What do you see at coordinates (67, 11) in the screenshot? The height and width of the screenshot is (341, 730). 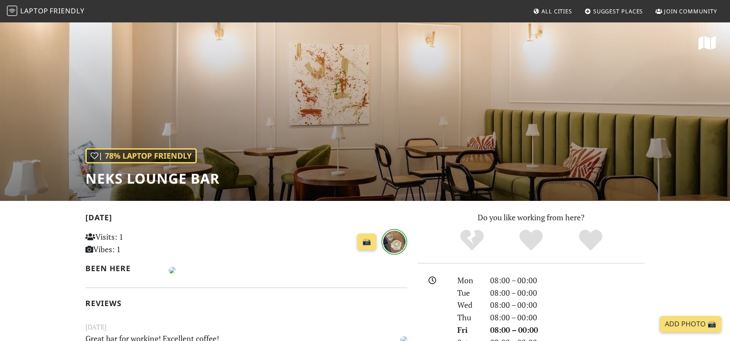 I see `span: Friendly` at bounding box center [67, 11].